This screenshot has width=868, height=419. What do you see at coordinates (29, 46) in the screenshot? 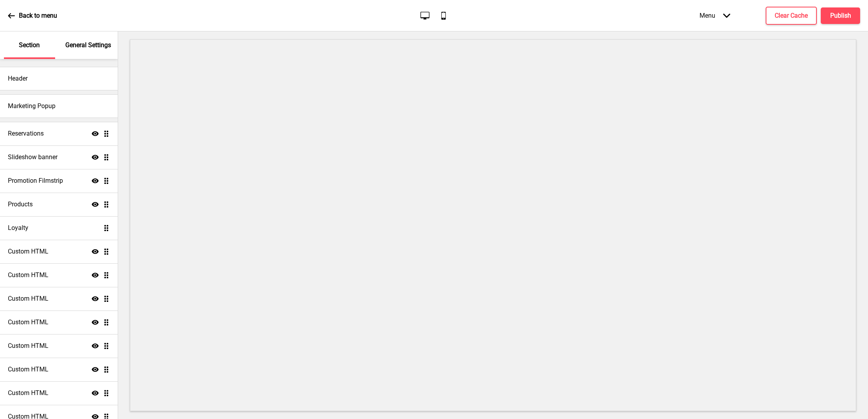
I see `p: Section` at bounding box center [29, 46].